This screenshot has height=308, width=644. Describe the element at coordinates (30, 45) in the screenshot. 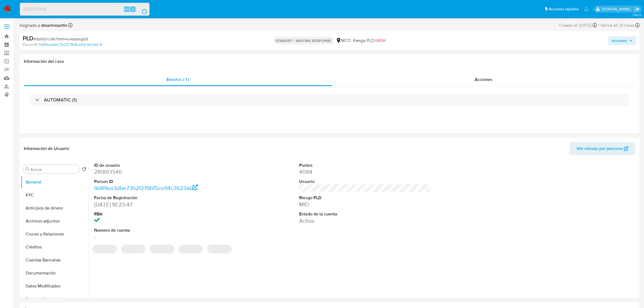

I see `b: Person ID` at that location.